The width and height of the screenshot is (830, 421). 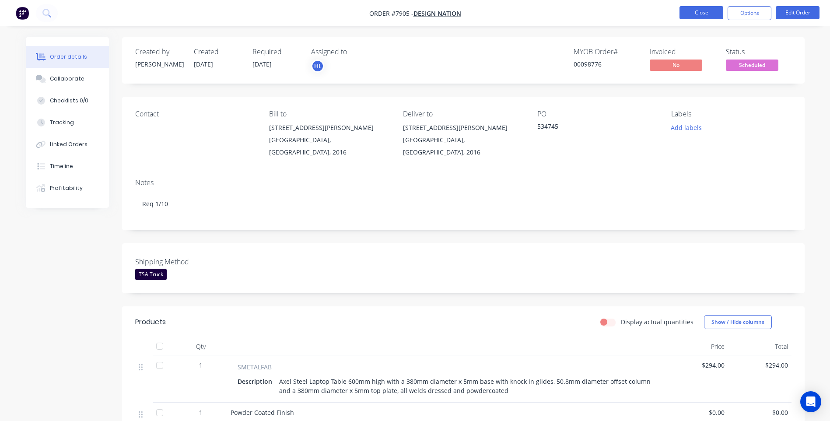 I want to click on div: Bill to, so click(x=329, y=114).